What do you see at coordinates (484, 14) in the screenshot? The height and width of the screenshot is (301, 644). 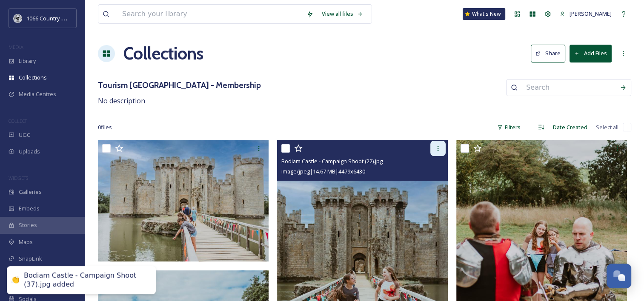 I see `a: What's New` at bounding box center [484, 14].